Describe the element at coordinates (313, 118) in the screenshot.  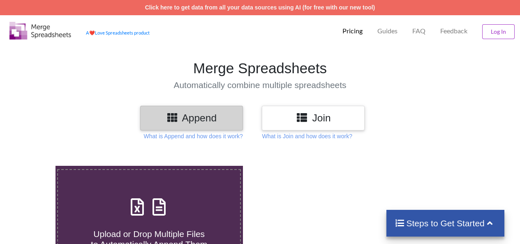
I see `h3: Join` at that location.